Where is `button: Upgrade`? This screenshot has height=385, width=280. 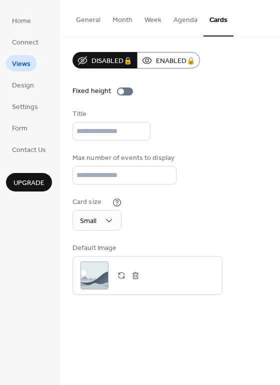 button: Upgrade is located at coordinates (29, 182).